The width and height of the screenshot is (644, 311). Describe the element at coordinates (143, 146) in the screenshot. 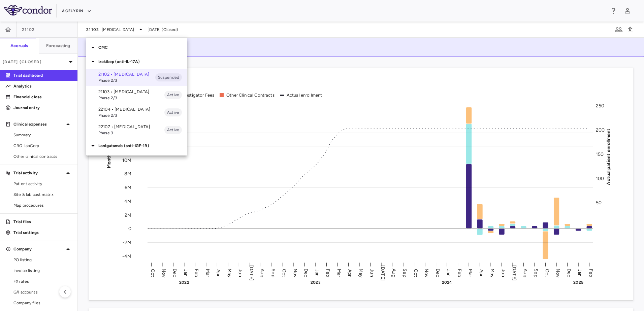

I see `p: Lonigutamab (anti-IGF-1R)` at that location.